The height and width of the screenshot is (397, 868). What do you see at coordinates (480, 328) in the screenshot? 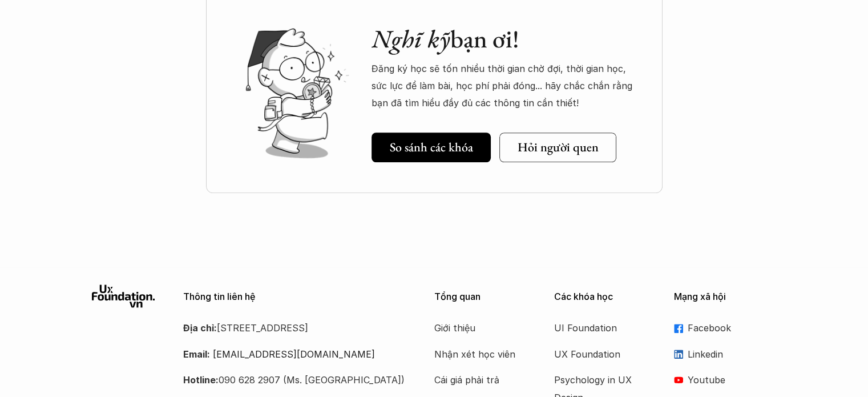
I see `a: Giới thiệu` at bounding box center [480, 328].